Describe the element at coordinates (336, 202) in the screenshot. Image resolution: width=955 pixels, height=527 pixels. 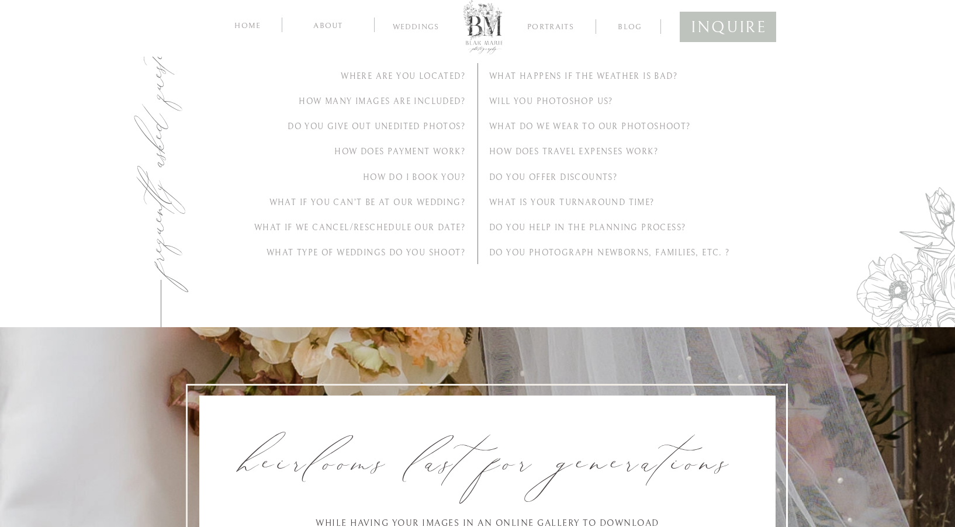
I see `h2: What if you can’t be at our wedding?` at that location.